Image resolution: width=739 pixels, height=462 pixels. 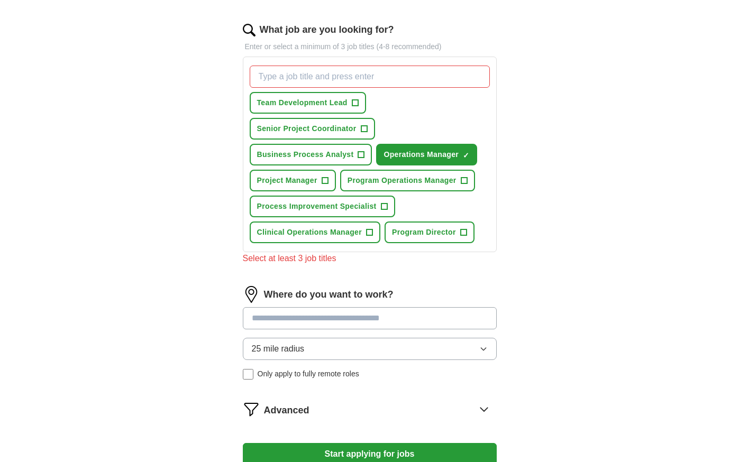 What do you see at coordinates (402, 180) in the screenshot?
I see `span: Program Operations Manager` at bounding box center [402, 180].